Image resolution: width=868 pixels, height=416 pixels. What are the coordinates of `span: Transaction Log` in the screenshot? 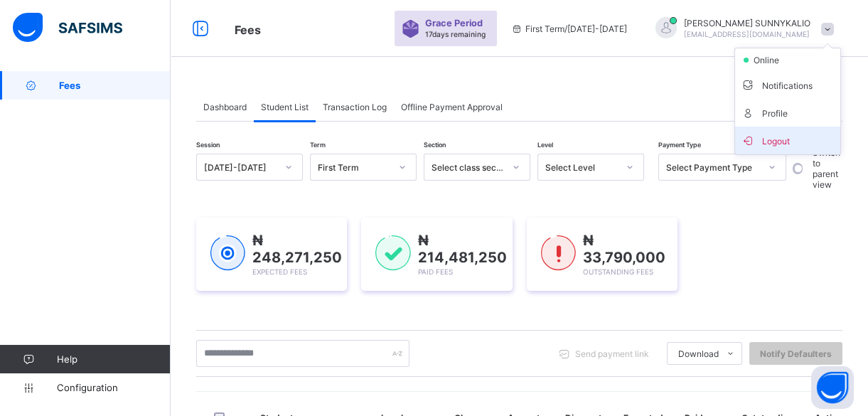 It's located at (355, 107).